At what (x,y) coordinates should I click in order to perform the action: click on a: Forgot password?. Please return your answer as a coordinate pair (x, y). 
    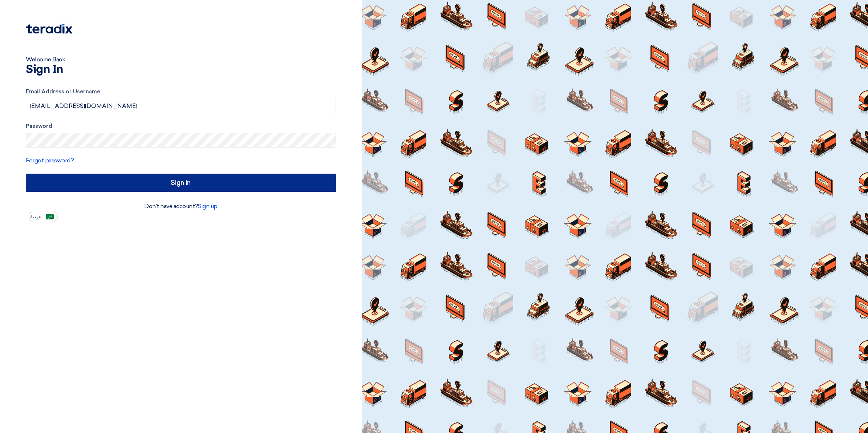
    Looking at the image, I should click on (50, 160).